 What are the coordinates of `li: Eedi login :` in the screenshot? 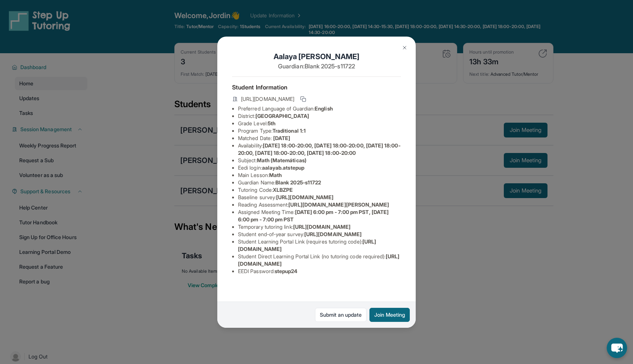 It's located at (319, 168).